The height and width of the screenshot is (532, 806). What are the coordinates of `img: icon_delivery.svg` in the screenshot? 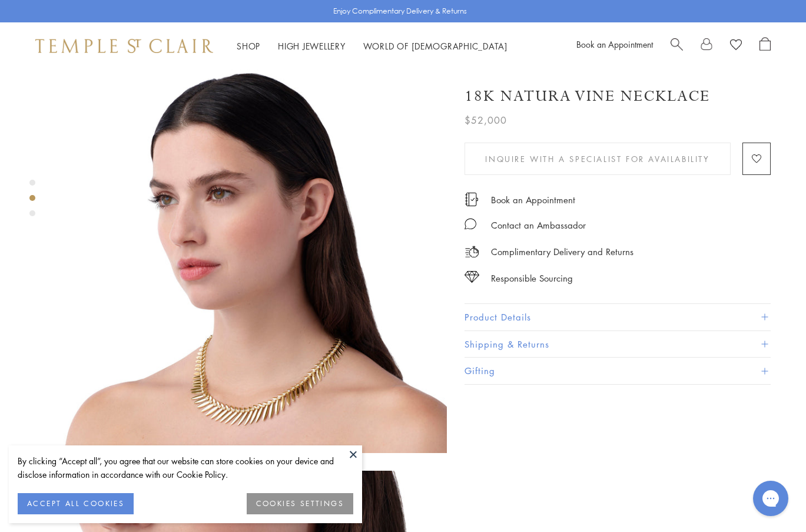 It's located at (472, 252).